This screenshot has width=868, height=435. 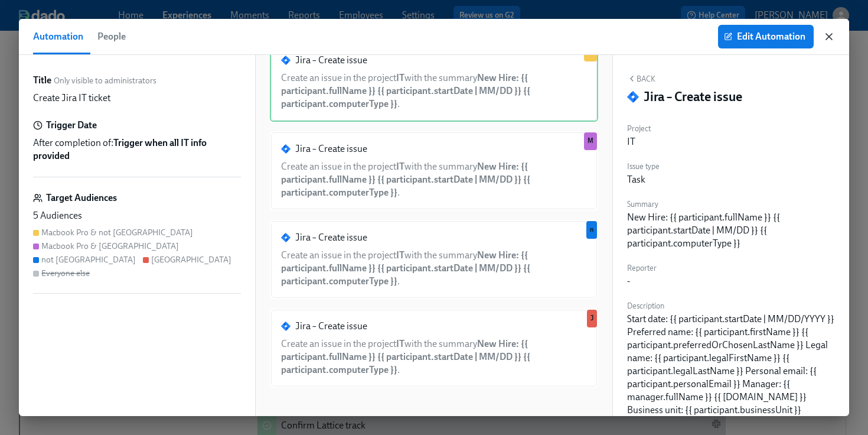 I want to click on div: Used by Japan audience, so click(x=592, y=318).